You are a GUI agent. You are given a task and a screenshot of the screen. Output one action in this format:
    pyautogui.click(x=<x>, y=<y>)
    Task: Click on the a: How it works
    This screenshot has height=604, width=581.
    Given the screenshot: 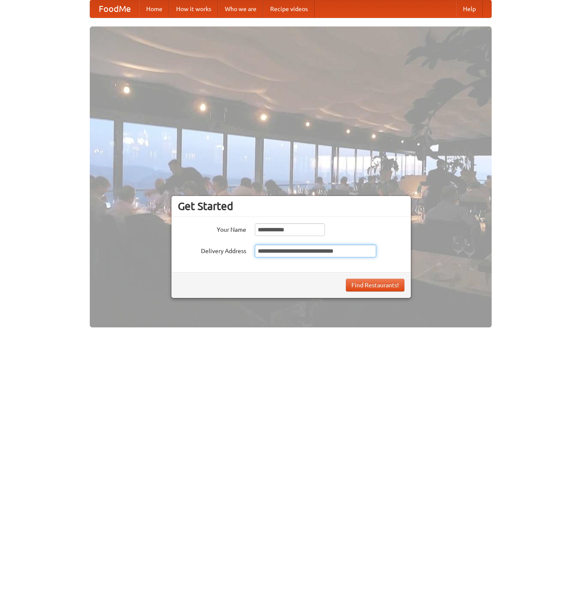 What is the action you would take?
    pyautogui.click(x=194, y=9)
    